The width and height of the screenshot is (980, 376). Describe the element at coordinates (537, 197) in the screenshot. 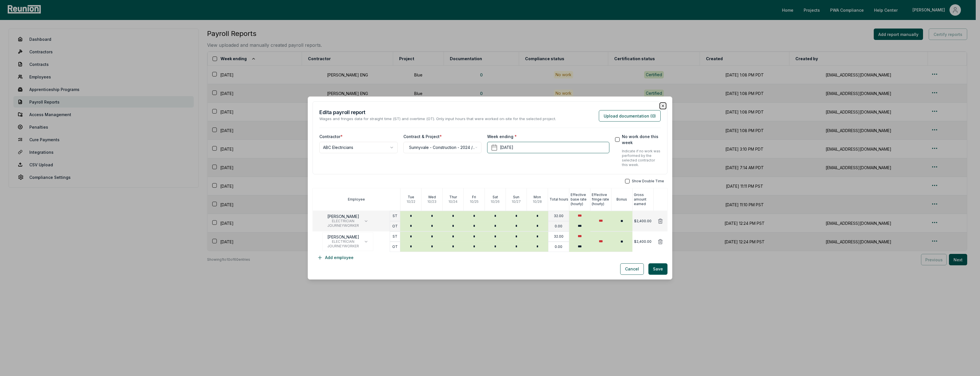

I see `p: Mon` at that location.